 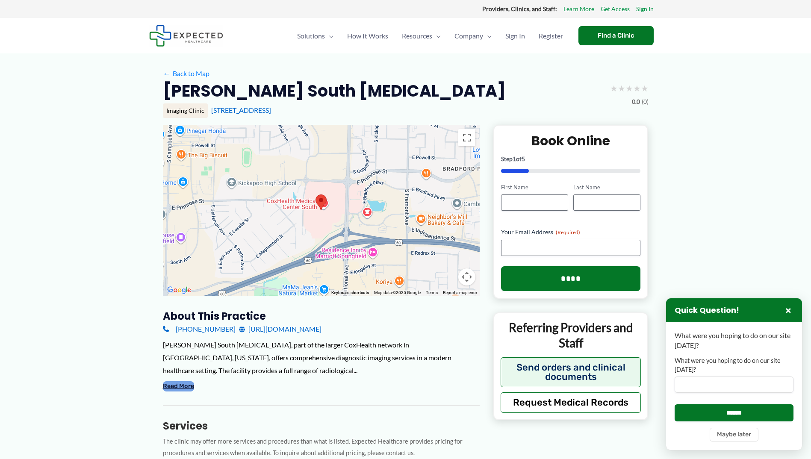 What do you see at coordinates (515, 36) in the screenshot?
I see `span: Sign In` at bounding box center [515, 36].